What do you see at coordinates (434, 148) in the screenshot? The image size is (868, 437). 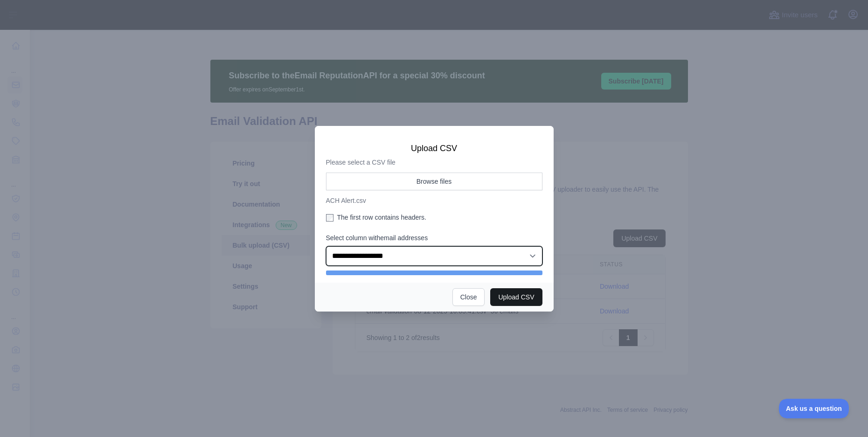 I see `h3: Upload CSV` at bounding box center [434, 148].